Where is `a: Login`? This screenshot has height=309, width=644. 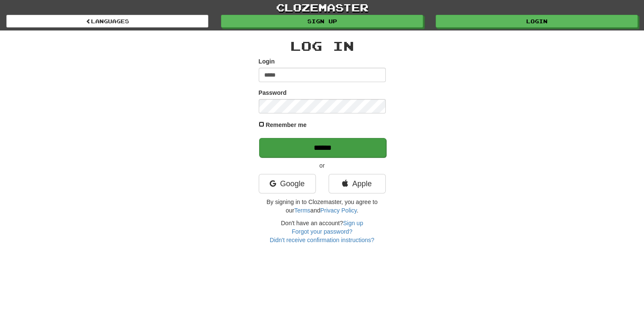 a: Login is located at coordinates (537, 21).